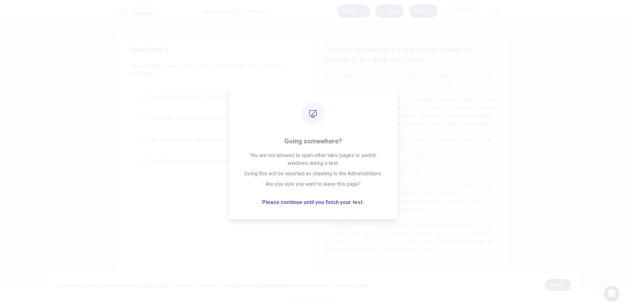 This screenshot has height=308, width=626. What do you see at coordinates (211, 285) in the screenshot?
I see `span: This site uses cookies, as explained in our . If you agree to the use of cookies, please click th...` at bounding box center [211, 285].